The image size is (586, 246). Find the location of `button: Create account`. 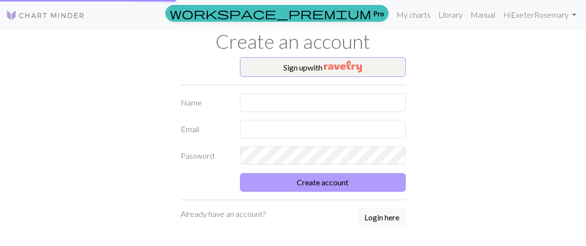

button: Create account is located at coordinates (323, 183).